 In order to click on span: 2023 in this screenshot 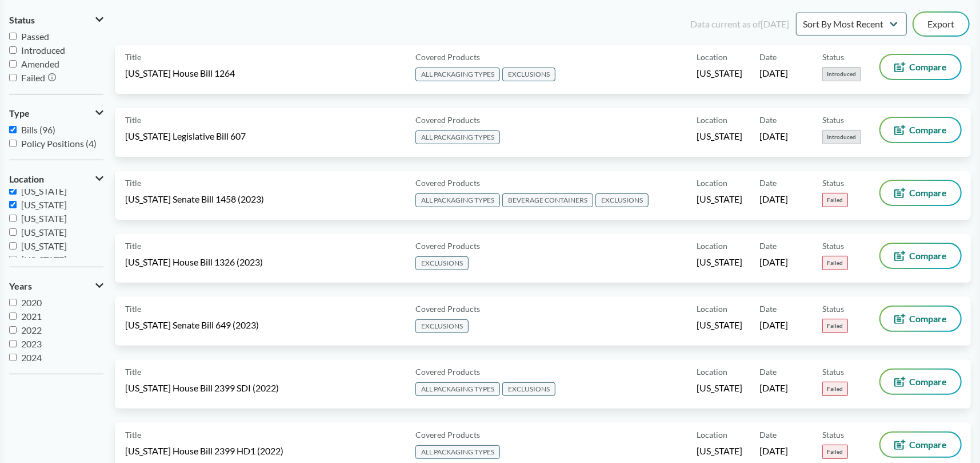, I will do `click(31, 343)`.